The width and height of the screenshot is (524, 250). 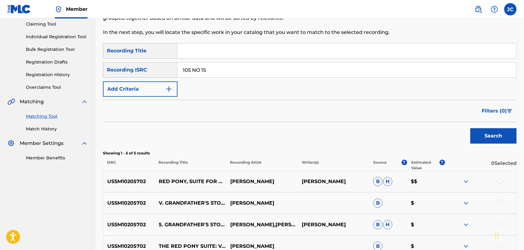 I want to click on p: ISRC, so click(x=129, y=165).